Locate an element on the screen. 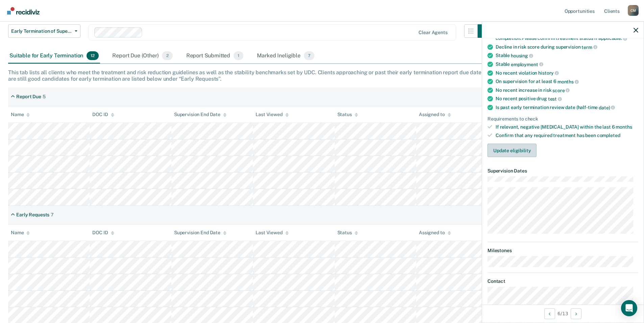  span: Early Termination of Supervision is located at coordinates (42, 31).